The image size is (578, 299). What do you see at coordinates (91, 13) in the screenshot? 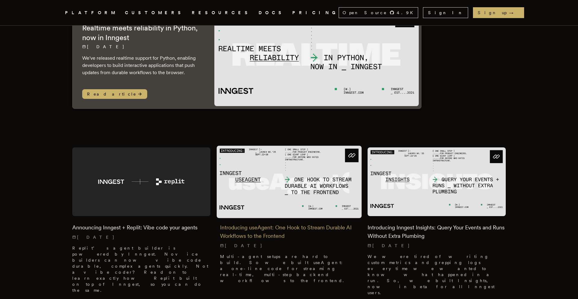
I see `span: PLATFORM` at bounding box center [91, 13].